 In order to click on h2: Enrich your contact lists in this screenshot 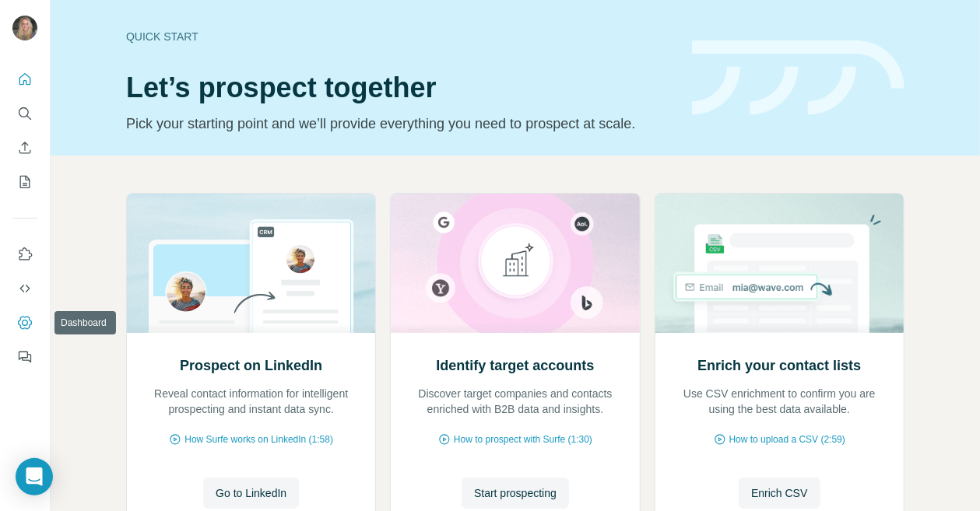, I will do `click(779, 366)`.